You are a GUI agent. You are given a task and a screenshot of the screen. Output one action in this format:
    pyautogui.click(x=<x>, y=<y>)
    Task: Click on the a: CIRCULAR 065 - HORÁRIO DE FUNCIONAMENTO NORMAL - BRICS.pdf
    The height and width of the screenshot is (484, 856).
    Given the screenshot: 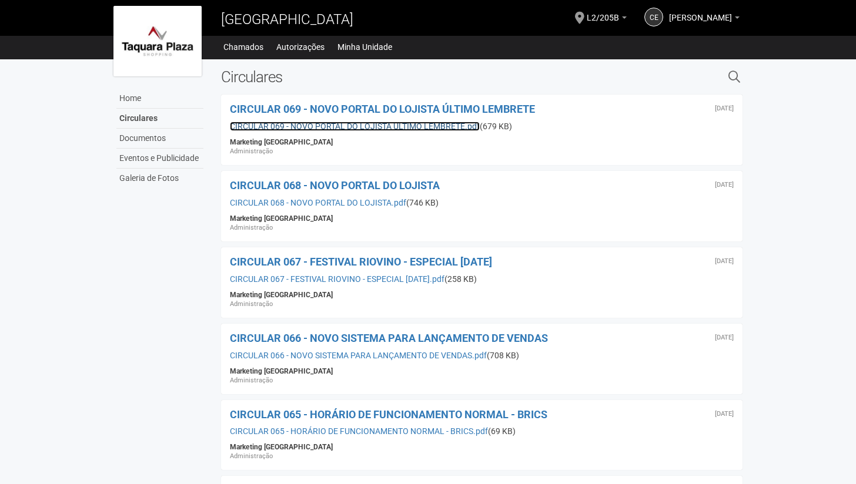 What is the action you would take?
    pyautogui.click(x=359, y=431)
    